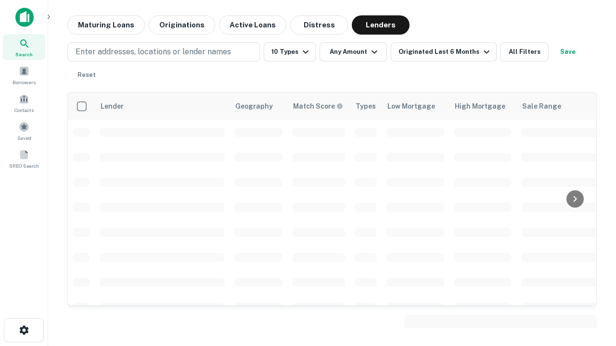  Describe the element at coordinates (24, 75) in the screenshot. I see `a: Borrowers` at that location.